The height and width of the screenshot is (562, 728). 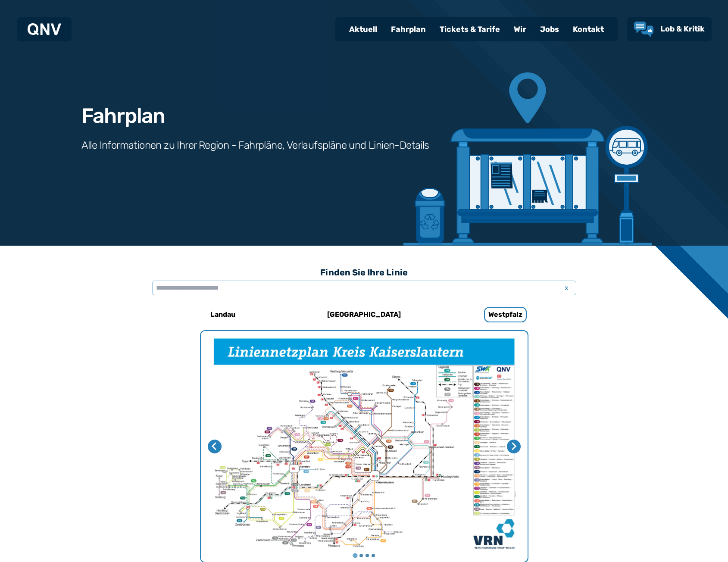 I want to click on div: Fahrplan, so click(x=408, y=29).